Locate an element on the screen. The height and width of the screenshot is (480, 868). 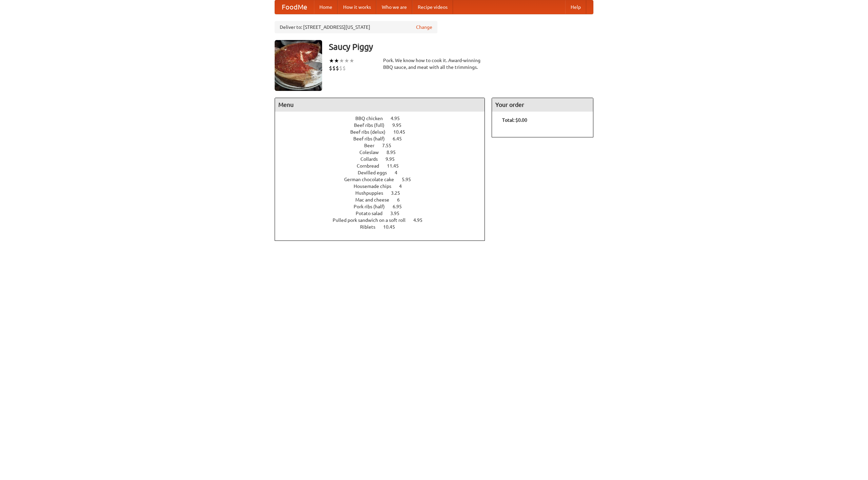
span: Coleslaw is located at coordinates (372, 153).